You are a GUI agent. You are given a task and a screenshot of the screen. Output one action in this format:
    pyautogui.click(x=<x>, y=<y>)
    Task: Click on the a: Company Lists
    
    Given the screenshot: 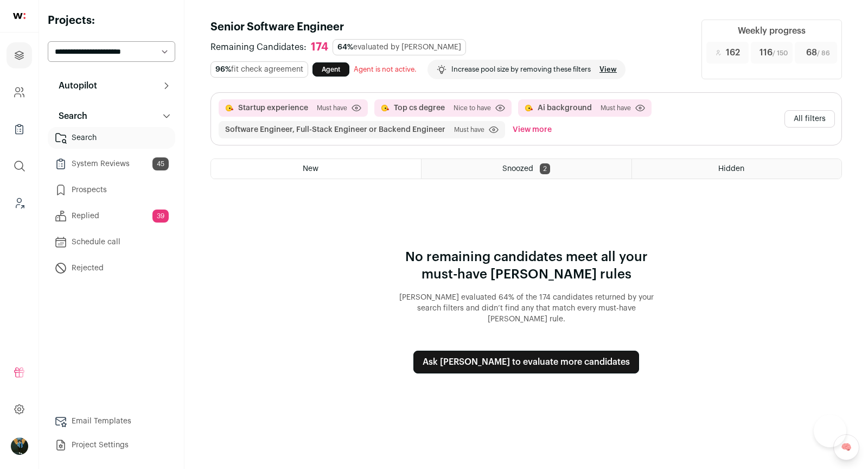 What is the action you would take?
    pyautogui.click(x=19, y=129)
    